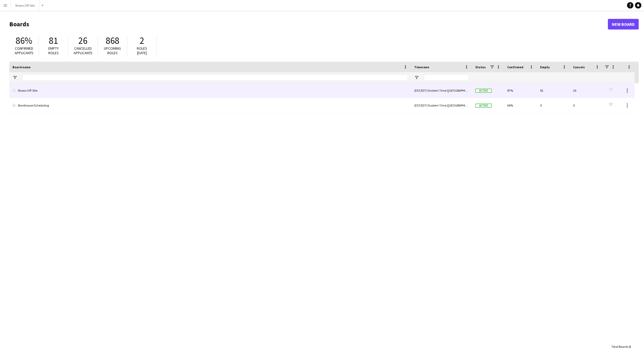  I want to click on span: 81, so click(53, 41).